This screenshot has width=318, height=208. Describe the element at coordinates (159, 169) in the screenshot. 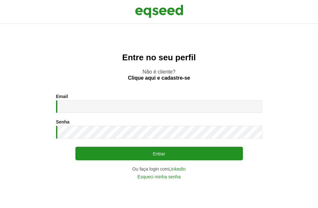

I see `div: Ou faça login com` at that location.